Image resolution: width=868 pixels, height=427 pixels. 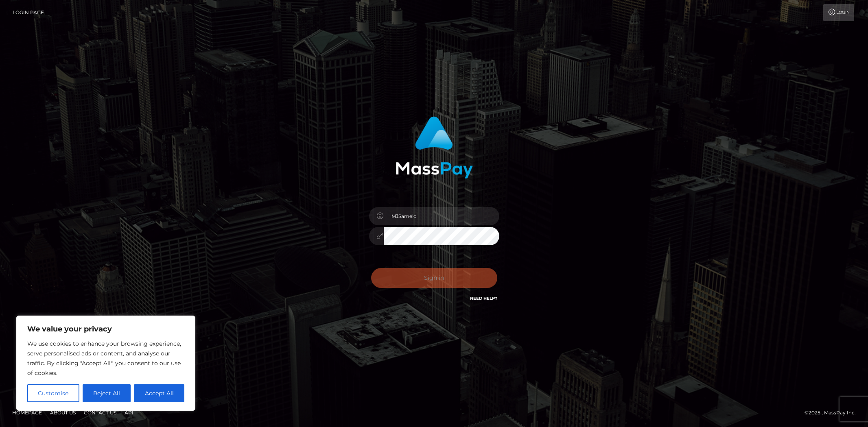 What do you see at coordinates (434, 147) in the screenshot?
I see `img: MassPay Login` at bounding box center [434, 147].